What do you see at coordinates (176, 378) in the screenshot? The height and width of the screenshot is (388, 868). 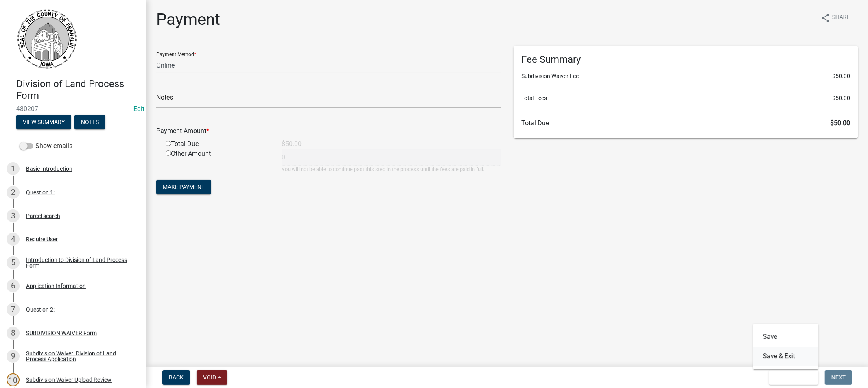 I see `span: Back` at bounding box center [176, 378].